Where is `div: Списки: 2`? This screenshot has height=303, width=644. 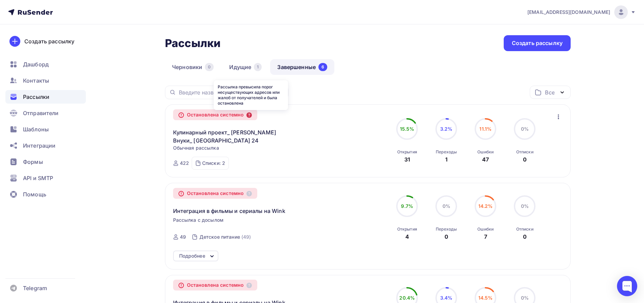
div: Списки: 2 is located at coordinates (214, 163).